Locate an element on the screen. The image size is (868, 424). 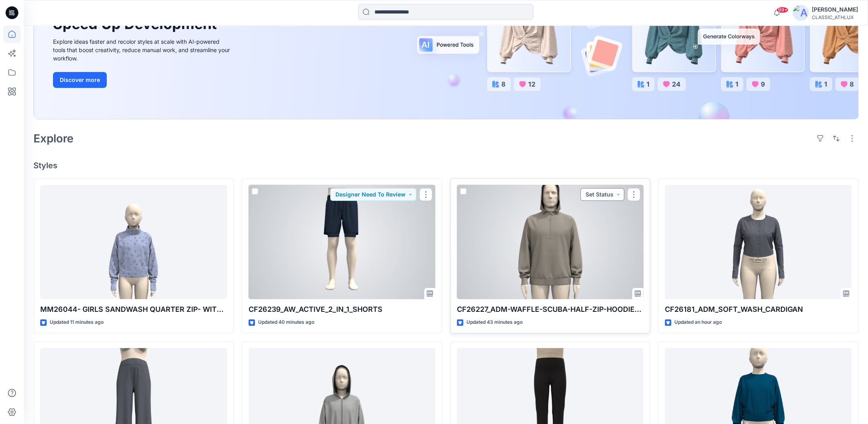
img: avatar is located at coordinates (801, 13).